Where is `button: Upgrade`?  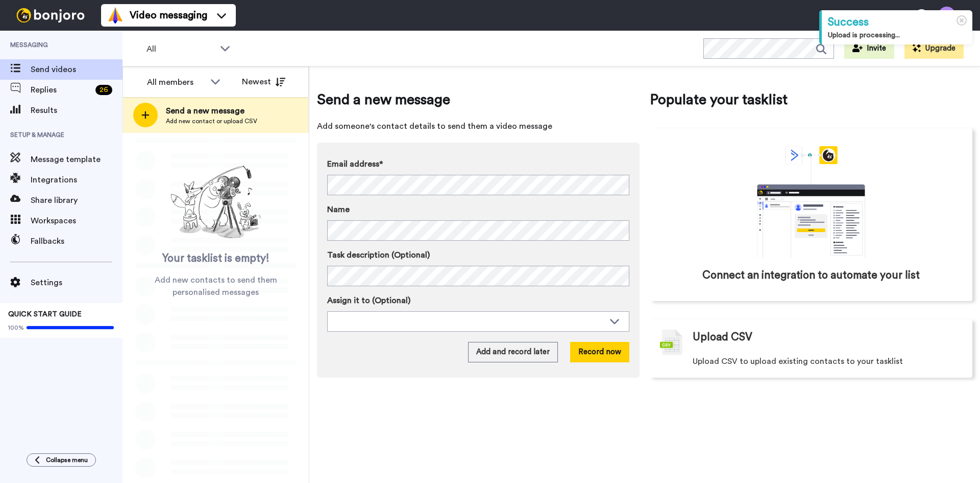
button: Upgrade is located at coordinates (934, 48).